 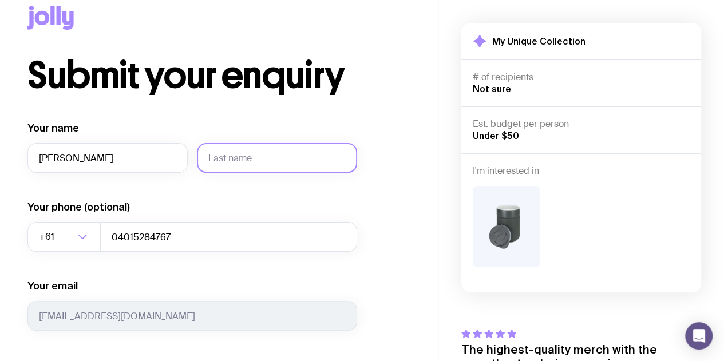 I want to click on label: Your phone (optional), so click(x=78, y=207).